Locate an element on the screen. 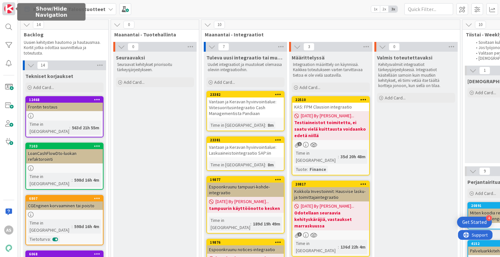 This screenshot has width=500, height=257. span: Backlog is located at coordinates (62, 35).